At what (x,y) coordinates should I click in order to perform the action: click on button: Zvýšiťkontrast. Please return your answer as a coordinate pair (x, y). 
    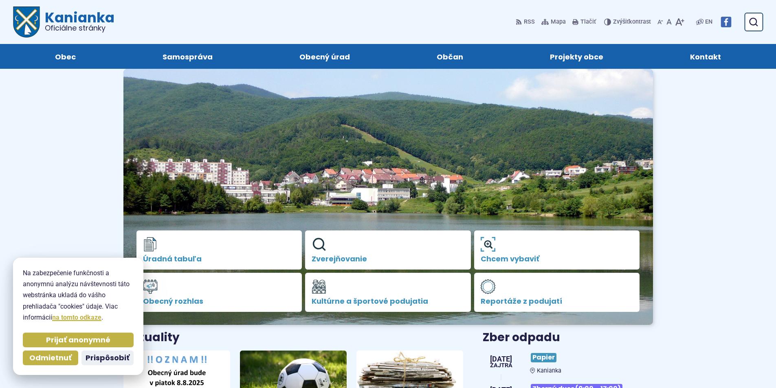
    Looking at the image, I should click on (628, 22).